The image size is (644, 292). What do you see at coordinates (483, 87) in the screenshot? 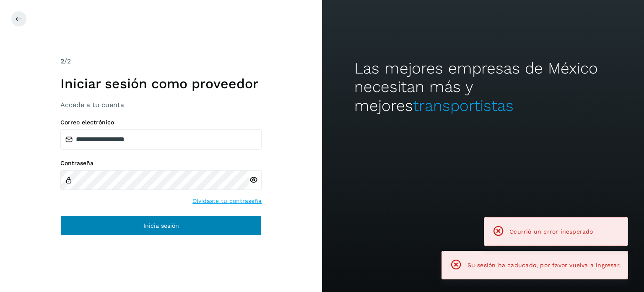
I see `h2: Las mejores empresas de México necesitan más y mejores` at bounding box center [483, 87].